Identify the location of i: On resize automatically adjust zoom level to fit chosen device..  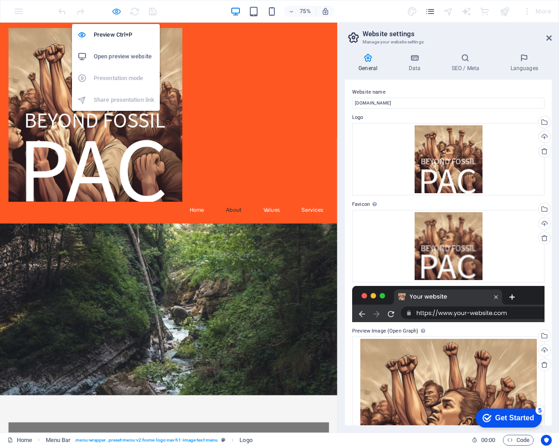
(326, 11).